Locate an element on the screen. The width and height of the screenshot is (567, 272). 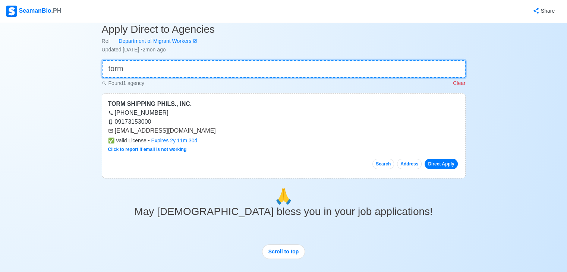
p: Found 1 agency is located at coordinates (123, 83).